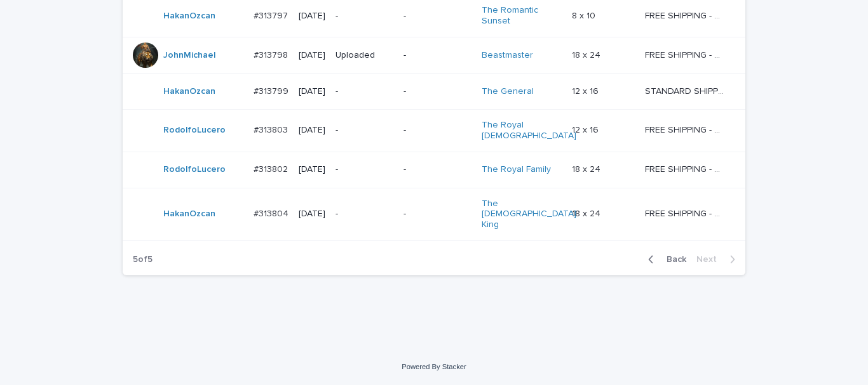 This screenshot has height=385, width=868. Describe the element at coordinates (718, 260) in the screenshot. I see `button: Next` at that location.